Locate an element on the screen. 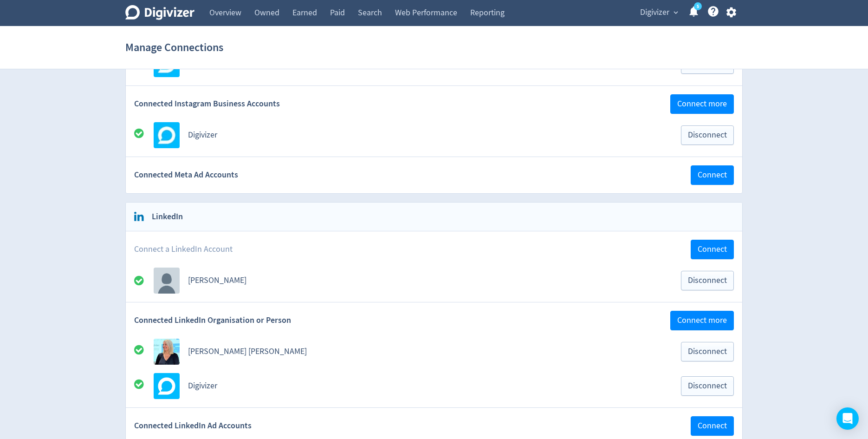 Image resolution: width=868 pixels, height=439 pixels. span: expand_more is located at coordinates (676, 13).